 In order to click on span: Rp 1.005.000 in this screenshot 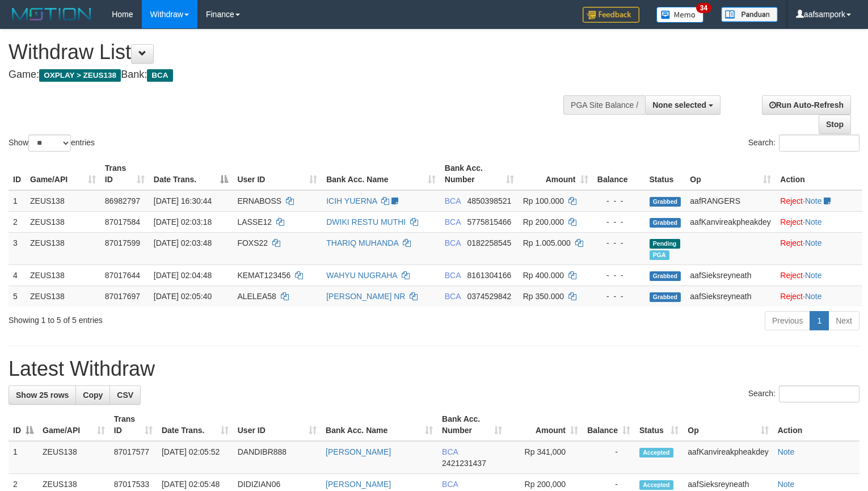, I will do `click(547, 243)`.